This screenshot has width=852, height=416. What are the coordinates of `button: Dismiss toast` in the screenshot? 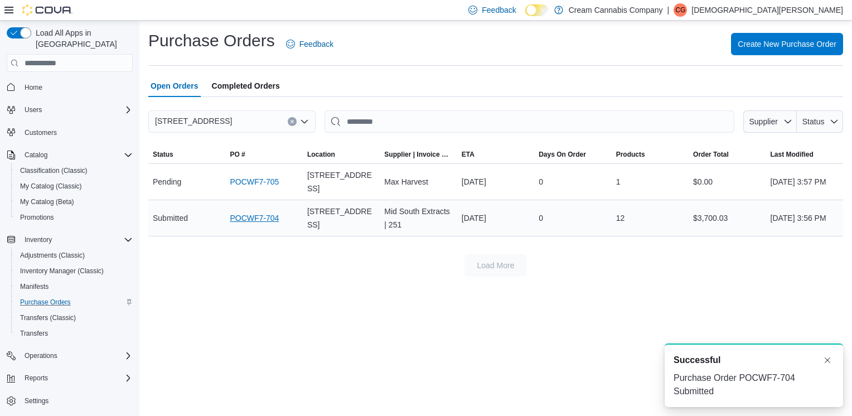 It's located at (827, 360).